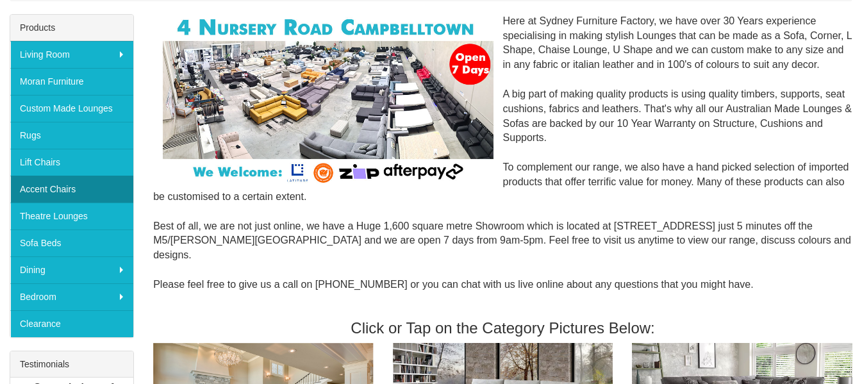  Describe the element at coordinates (72, 364) in the screenshot. I see `div: Testimonials` at that location.